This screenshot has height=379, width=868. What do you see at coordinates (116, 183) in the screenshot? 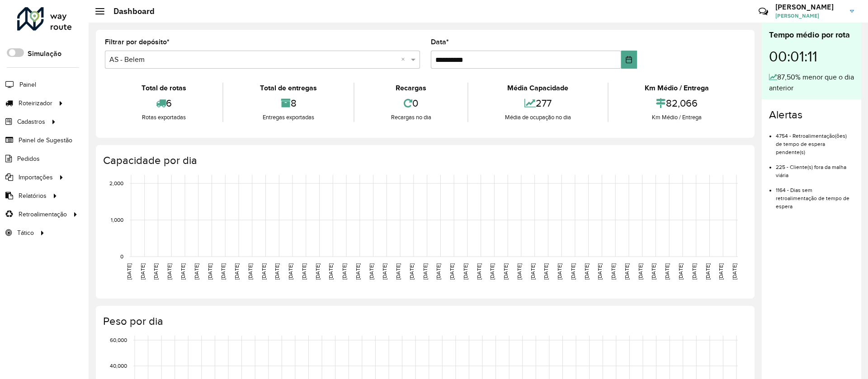
I see `text: 2,000` at bounding box center [116, 183].